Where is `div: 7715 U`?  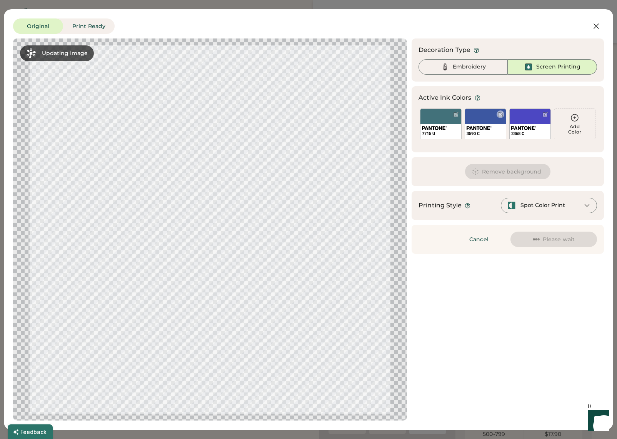 div: 7715 U is located at coordinates (441, 133).